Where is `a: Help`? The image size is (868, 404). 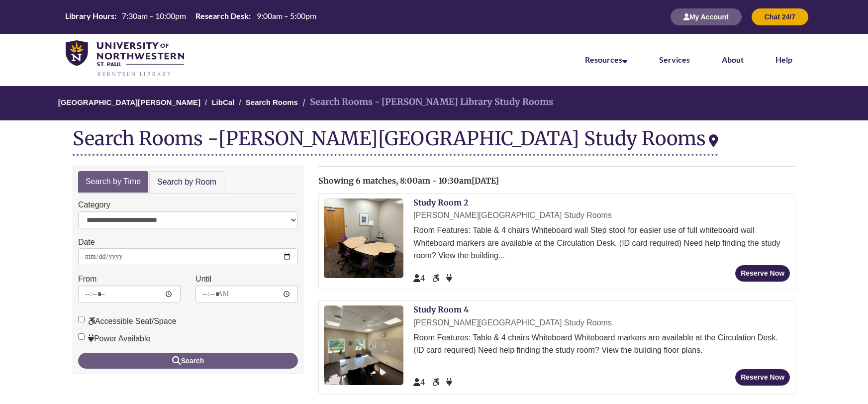
a: Help is located at coordinates (784, 59).